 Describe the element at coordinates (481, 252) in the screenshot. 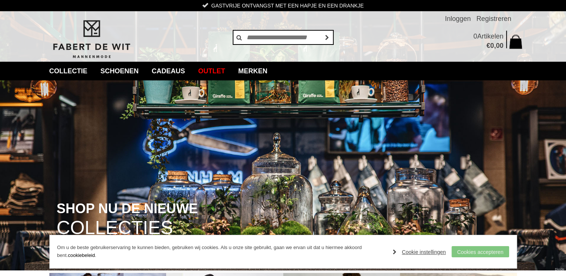

I see `a: Cookies accepteren` at that location.